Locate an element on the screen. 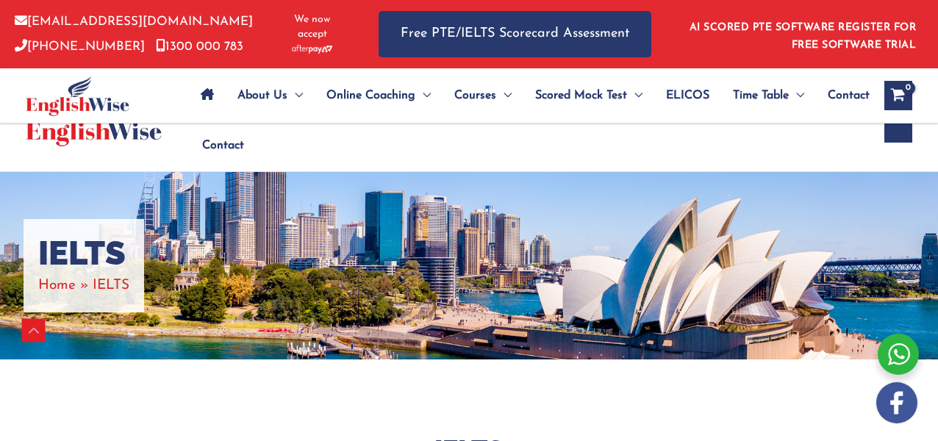 This screenshot has width=938, height=441. nav: Site Navigation: Main Menu is located at coordinates (529, 96).